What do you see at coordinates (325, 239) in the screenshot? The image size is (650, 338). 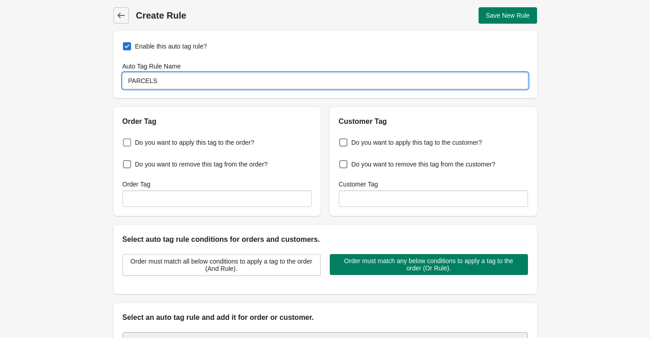 I see `h2: Select auto tag rule conditions for orders and customers.` at bounding box center [325, 239].